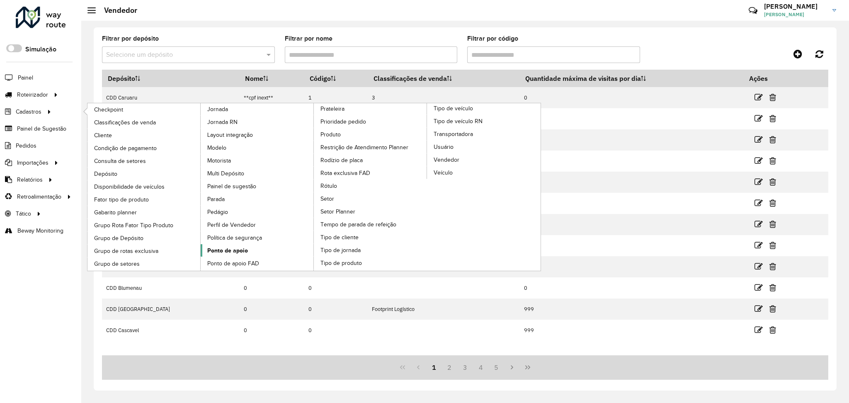 This screenshot has height=403, width=849. Describe the element at coordinates (41, 49) in the screenshot. I see `label: Simulação` at that location.